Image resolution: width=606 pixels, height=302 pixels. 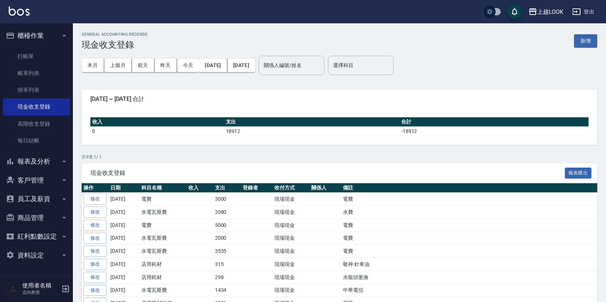 What do you see at coordinates (36, 124) in the screenshot?
I see `a: 高階收支登錄` at bounding box center [36, 124].